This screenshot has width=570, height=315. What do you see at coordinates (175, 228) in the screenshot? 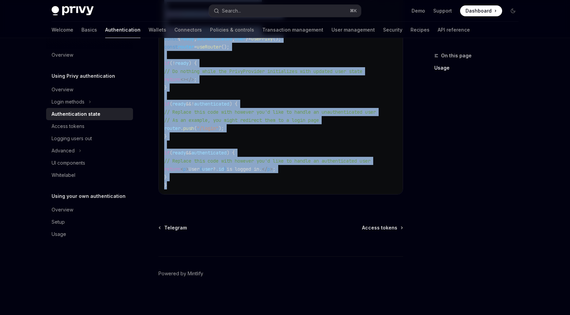
I see `span: Telegram` at bounding box center [175, 228].